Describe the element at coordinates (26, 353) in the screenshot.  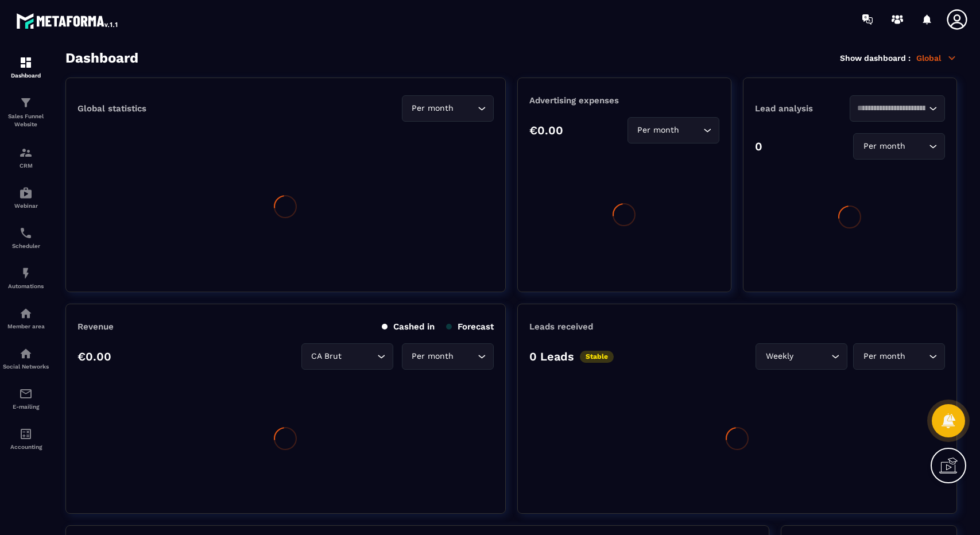
I see `img: social-network` at that location.